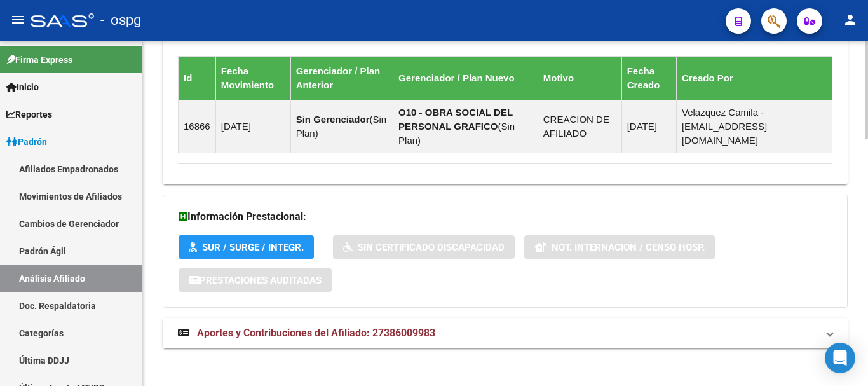 The width and height of the screenshot is (868, 386). What do you see at coordinates (197, 78) in the screenshot?
I see `th: Id` at bounding box center [197, 78].